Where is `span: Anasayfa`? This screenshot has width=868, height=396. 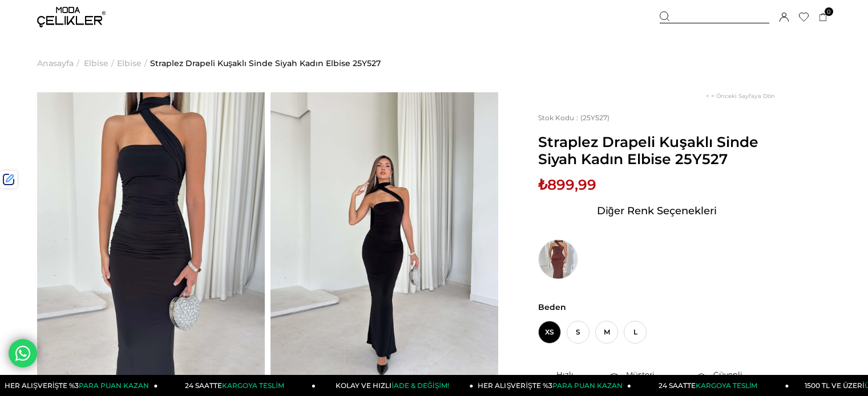
span: Anasayfa is located at coordinates (55, 64).